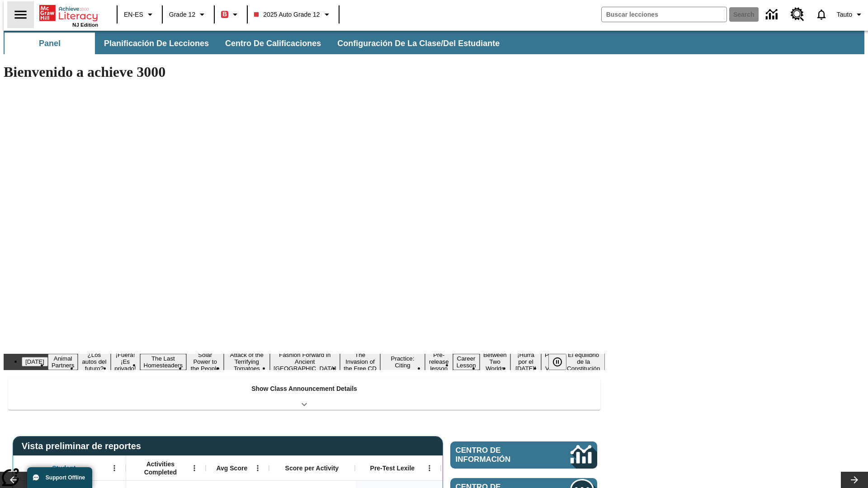 Image resolution: width=868 pixels, height=488 pixels. What do you see at coordinates (125, 361) in the screenshot?
I see `button: Slide 4 ¡Fuera! ¡Es privado!` at bounding box center [125, 361].